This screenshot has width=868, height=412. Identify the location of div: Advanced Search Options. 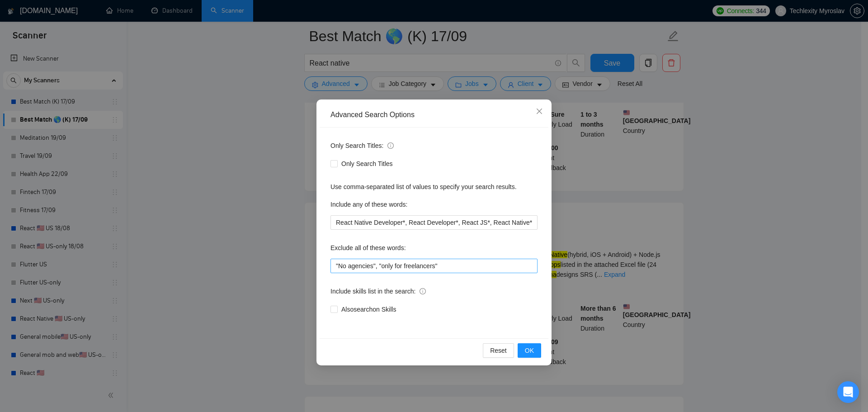
(434, 115).